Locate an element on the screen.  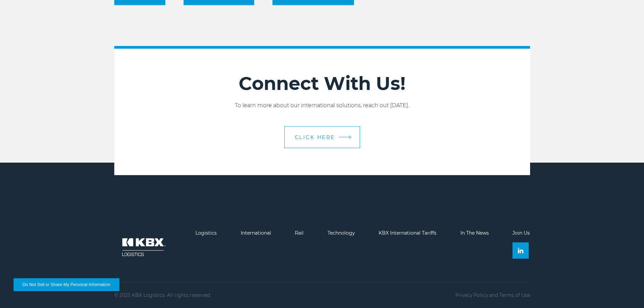
a: International is located at coordinates (256, 233).